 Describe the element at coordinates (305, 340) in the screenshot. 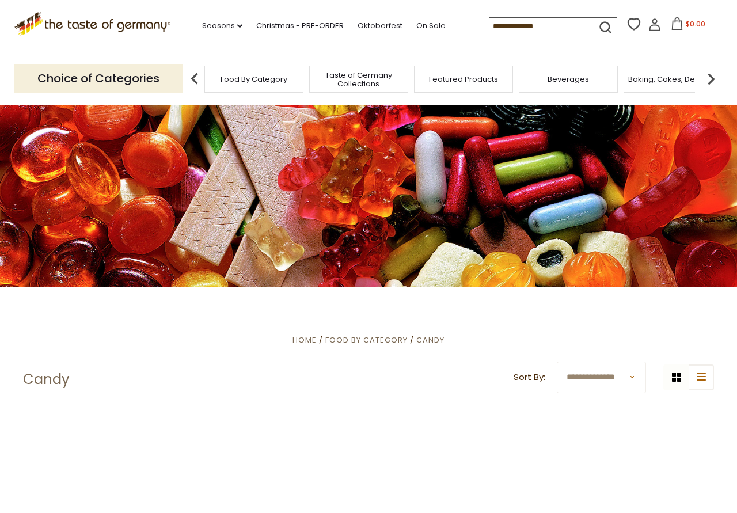

I see `span: Home` at that location.